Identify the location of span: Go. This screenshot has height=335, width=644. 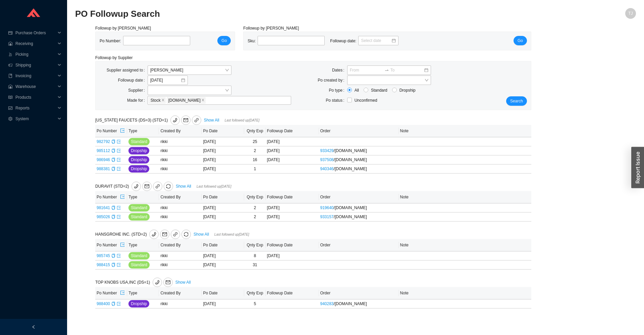
(520, 40).